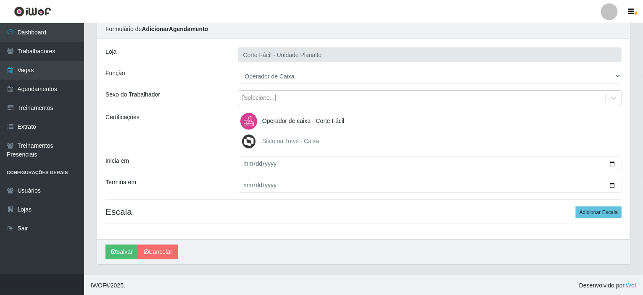  Describe the element at coordinates (108, 286) in the screenshot. I see `span: © 2025 .` at that location.